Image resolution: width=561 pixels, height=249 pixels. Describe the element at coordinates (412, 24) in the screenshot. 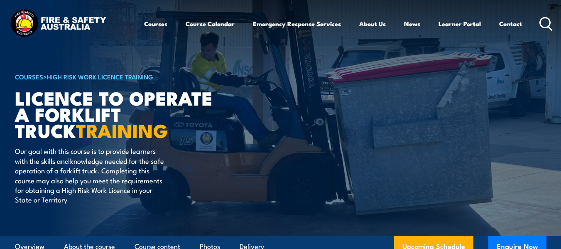

I see `a: News` at that location.